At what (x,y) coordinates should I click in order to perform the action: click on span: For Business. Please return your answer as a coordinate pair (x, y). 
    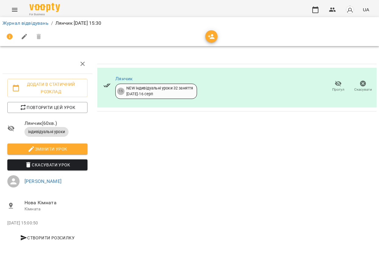
    Looking at the image, I should click on (45, 14).